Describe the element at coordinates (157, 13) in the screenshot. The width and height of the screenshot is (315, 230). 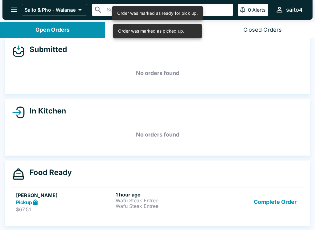
I see `div: Order was marked as ready for pick up.` at that location.